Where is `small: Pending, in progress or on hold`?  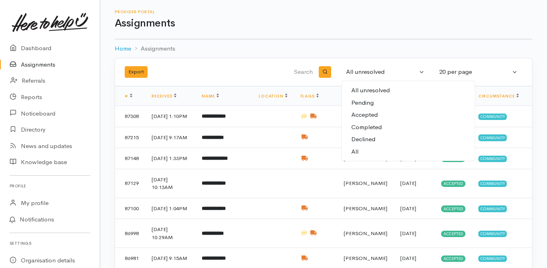 small: Pending, in progress or on hold is located at coordinates (428, 90).